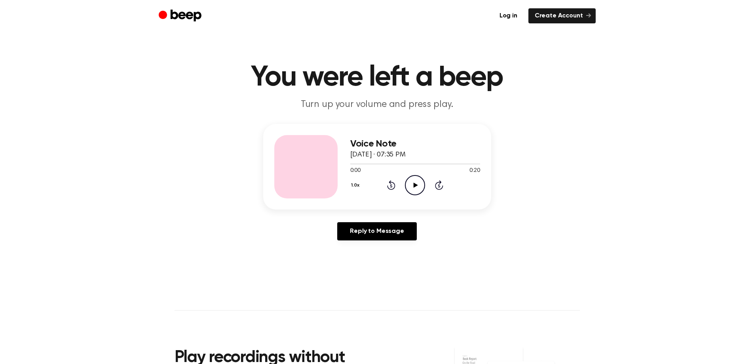  Describe the element at coordinates (475, 171) in the screenshot. I see `span: 0:20` at that location.